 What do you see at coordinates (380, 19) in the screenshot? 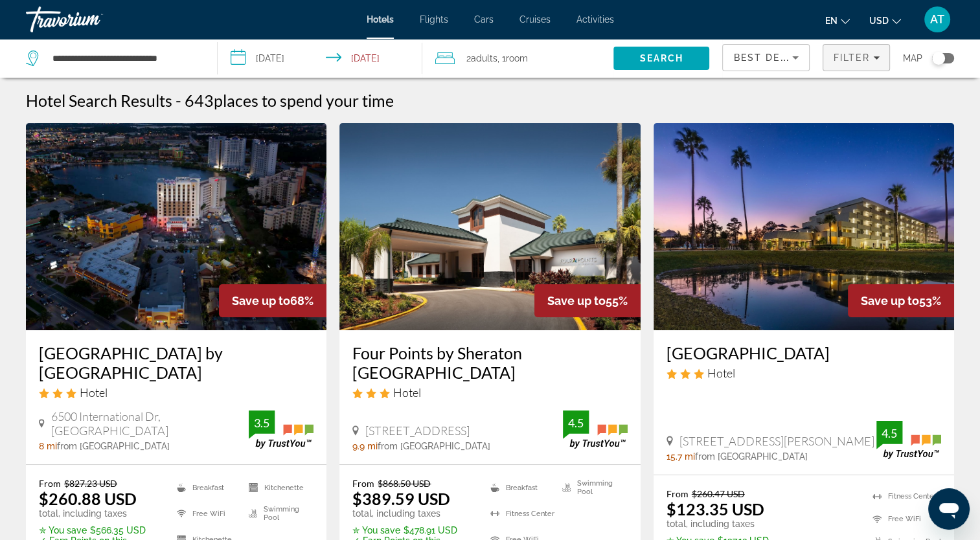
I see `span: Hotels` at bounding box center [380, 19].